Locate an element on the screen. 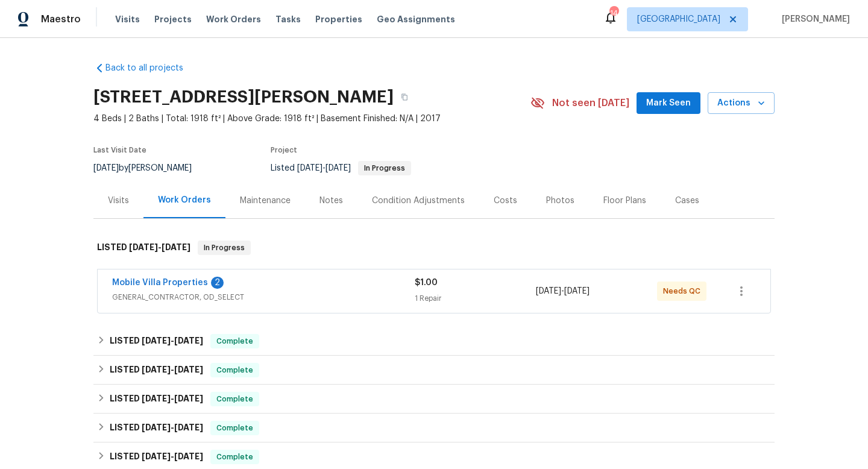  span: Maestro is located at coordinates (61, 19).